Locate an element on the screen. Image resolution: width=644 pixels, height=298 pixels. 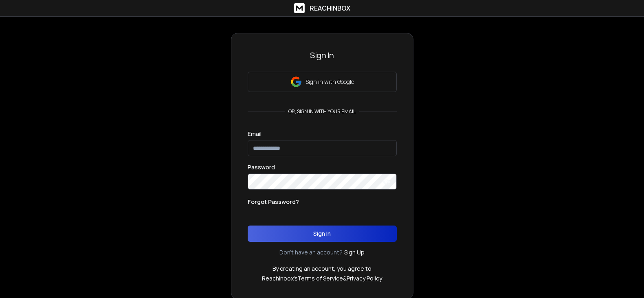
span: Privacy Policy is located at coordinates (364, 278).